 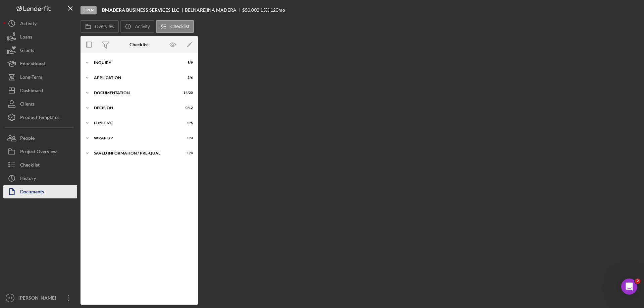 What do you see at coordinates (40, 178) in the screenshot?
I see `a: History` at bounding box center [40, 178].